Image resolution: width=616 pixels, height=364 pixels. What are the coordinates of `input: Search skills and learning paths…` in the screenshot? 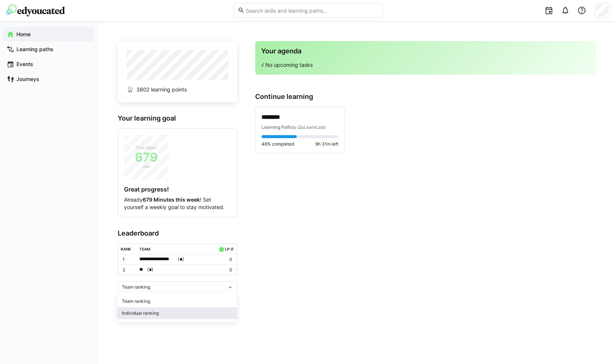 It's located at (312, 10).